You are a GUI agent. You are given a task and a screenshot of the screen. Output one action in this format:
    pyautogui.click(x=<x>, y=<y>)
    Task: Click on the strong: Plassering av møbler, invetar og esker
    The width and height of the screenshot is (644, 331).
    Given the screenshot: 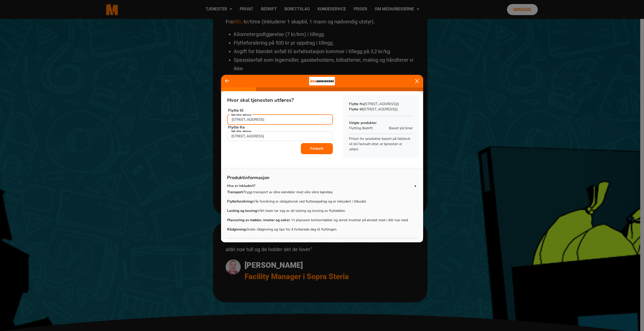 What is the action you would take?
    pyautogui.click(x=258, y=220)
    